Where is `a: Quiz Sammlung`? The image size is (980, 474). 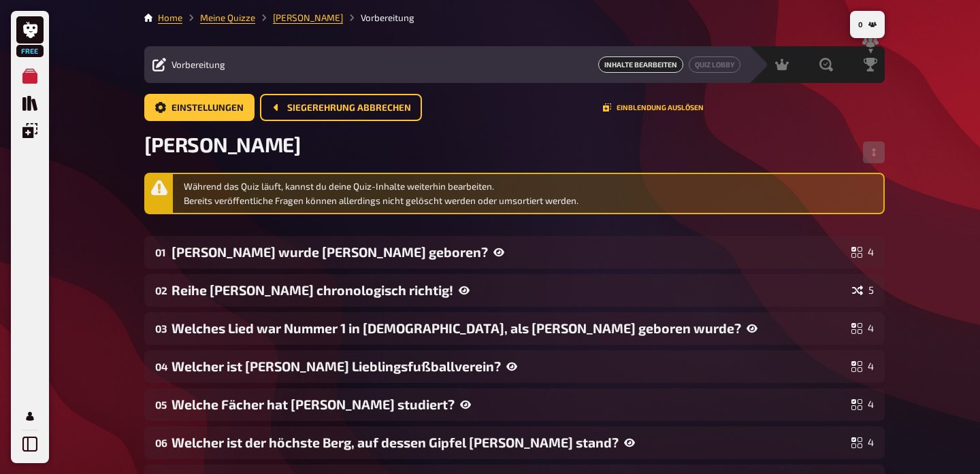 a: Quiz Sammlung is located at coordinates (30, 104).